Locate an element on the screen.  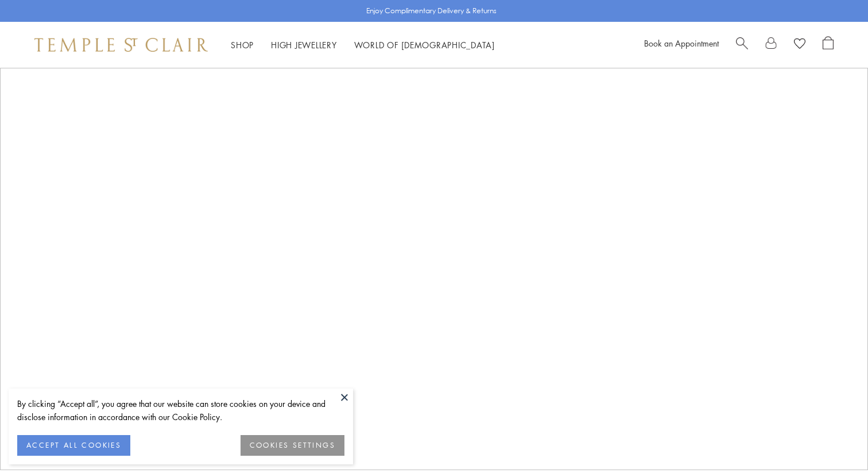
p: Enjoy Complimentary Delivery & Returns is located at coordinates (431, 11).